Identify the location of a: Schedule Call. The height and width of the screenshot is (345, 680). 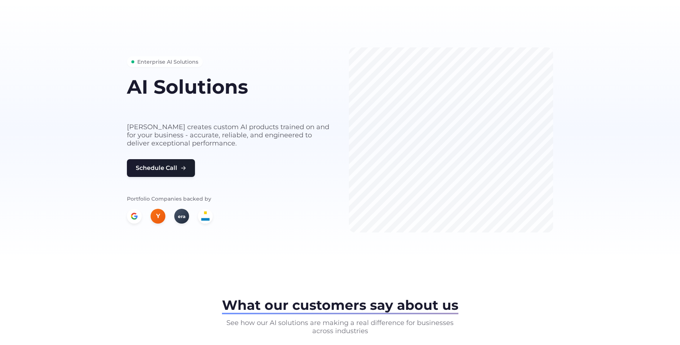
(161, 168).